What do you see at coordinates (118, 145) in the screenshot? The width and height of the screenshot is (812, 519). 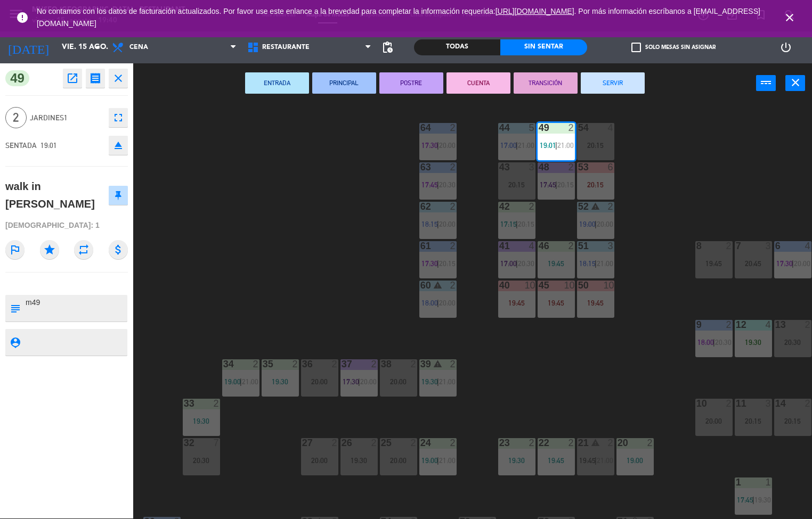 I see `button: eject` at bounding box center [118, 145].